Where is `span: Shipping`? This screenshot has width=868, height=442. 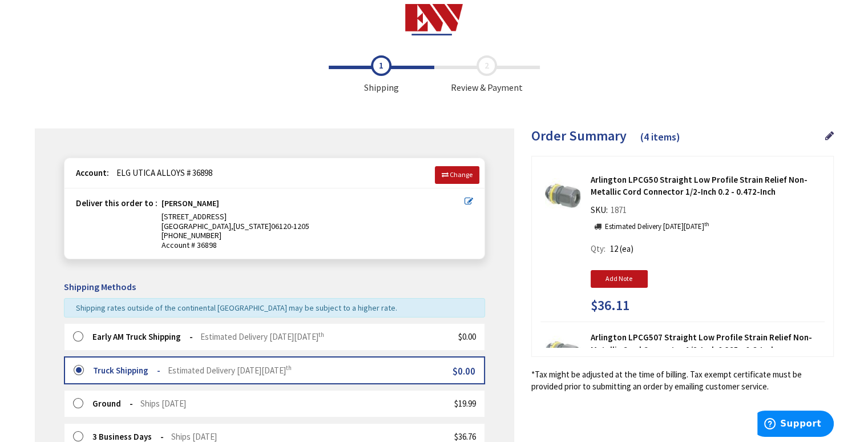 span: Shipping is located at coordinates (381, 75).